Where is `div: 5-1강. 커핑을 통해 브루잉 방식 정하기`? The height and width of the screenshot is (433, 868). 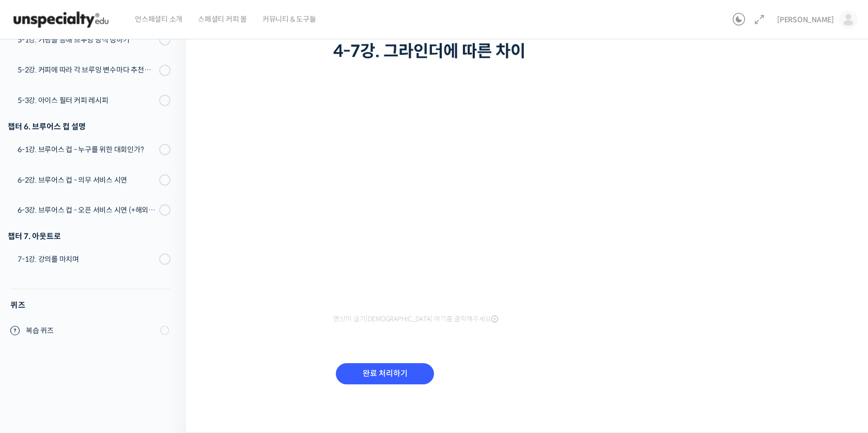 div: 5-1강. 커핑을 통해 브루잉 방식 정하기 is located at coordinates (87, 40).